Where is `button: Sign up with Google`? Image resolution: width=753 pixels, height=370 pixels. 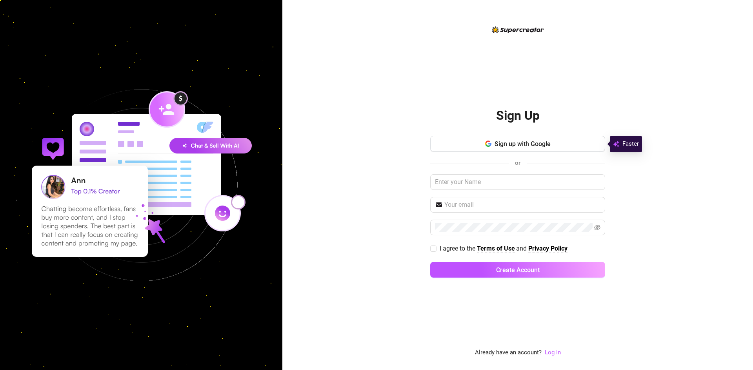
button: Sign up with Google is located at coordinates (517, 144).